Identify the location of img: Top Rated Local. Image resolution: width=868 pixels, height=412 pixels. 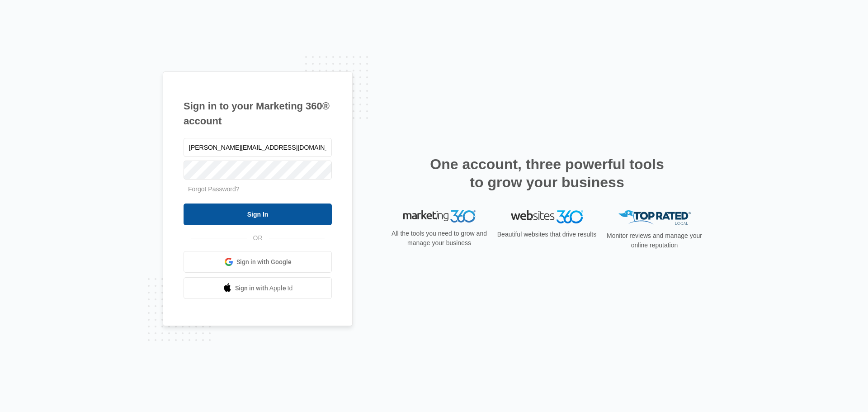
(654, 217).